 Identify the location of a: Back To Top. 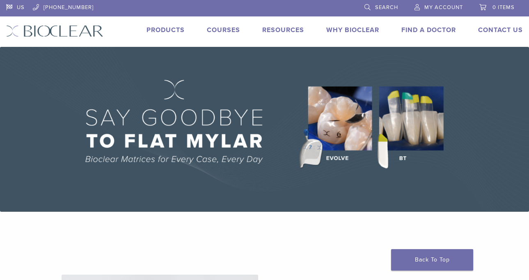
(432, 260).